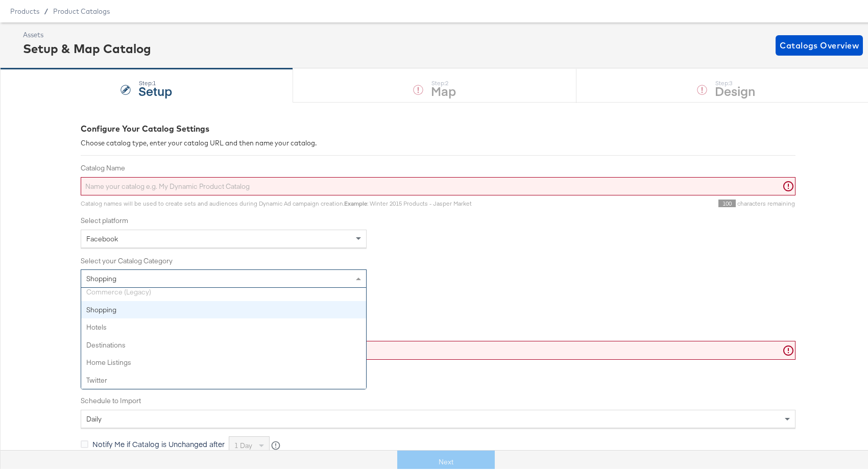 Image resolution: width=868 pixels, height=471 pixels. What do you see at coordinates (87, 33) in the screenshot?
I see `div: Assets` at bounding box center [87, 33].